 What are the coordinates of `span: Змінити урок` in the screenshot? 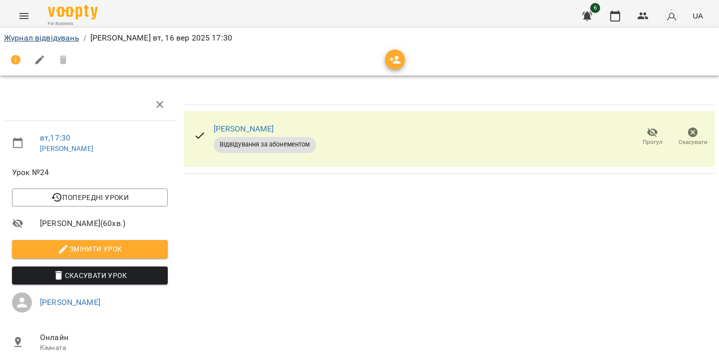 It's located at (90, 249).